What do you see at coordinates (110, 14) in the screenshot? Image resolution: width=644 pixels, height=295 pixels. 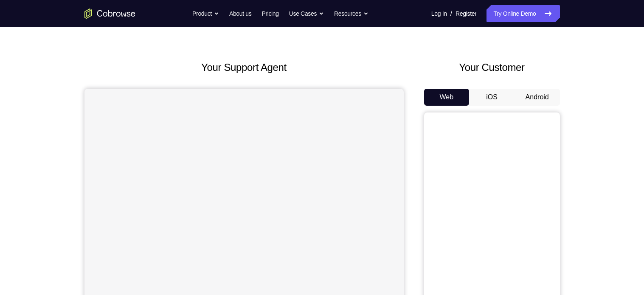 I see `a: Go to the home page` at bounding box center [110, 14].